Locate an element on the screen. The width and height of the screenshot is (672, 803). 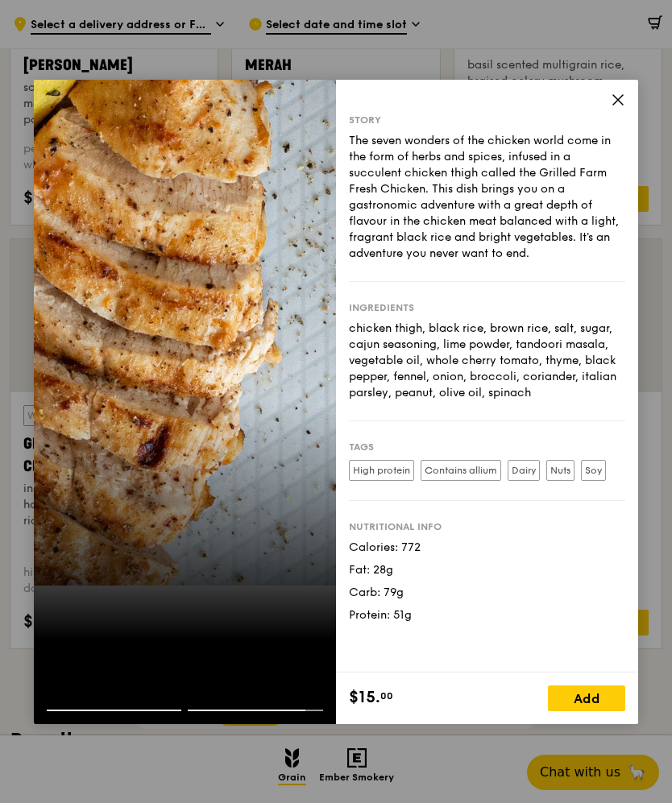
div: The seven wonders of the chicken world come in the form of herbs and spices, infused in a succule... is located at coordinates (486, 197).